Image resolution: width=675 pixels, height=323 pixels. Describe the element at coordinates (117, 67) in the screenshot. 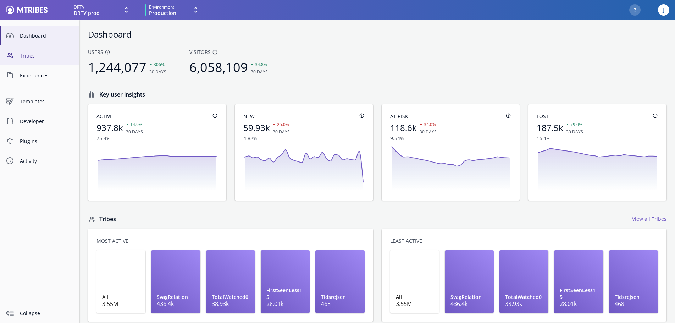

I see `span: 1,244,077` at that location.